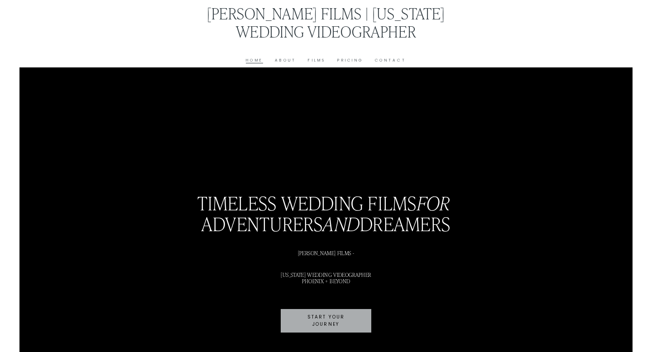 Image resolution: width=652 pixels, height=352 pixels. Describe the element at coordinates (285, 60) in the screenshot. I see `a: About` at that location.